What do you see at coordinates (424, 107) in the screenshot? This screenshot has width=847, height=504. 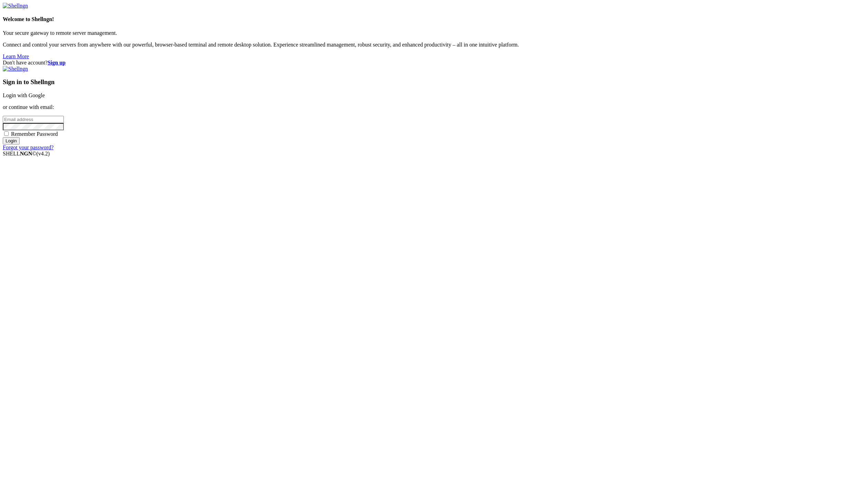 I see `p: or continue with email:` at bounding box center [424, 107].